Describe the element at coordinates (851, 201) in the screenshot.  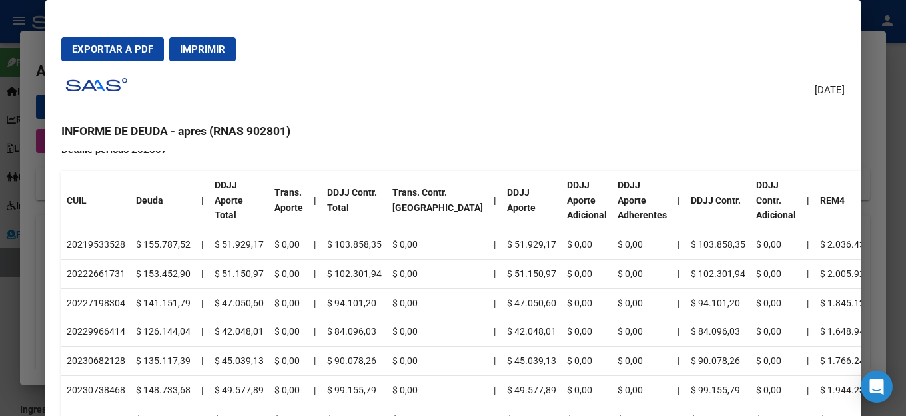
I see `th: REM4` at that location.